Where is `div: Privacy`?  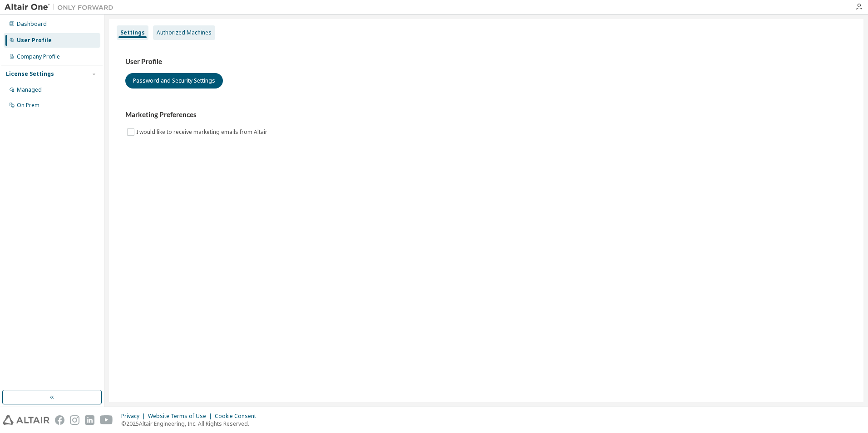
div: Privacy is located at coordinates (134, 416).